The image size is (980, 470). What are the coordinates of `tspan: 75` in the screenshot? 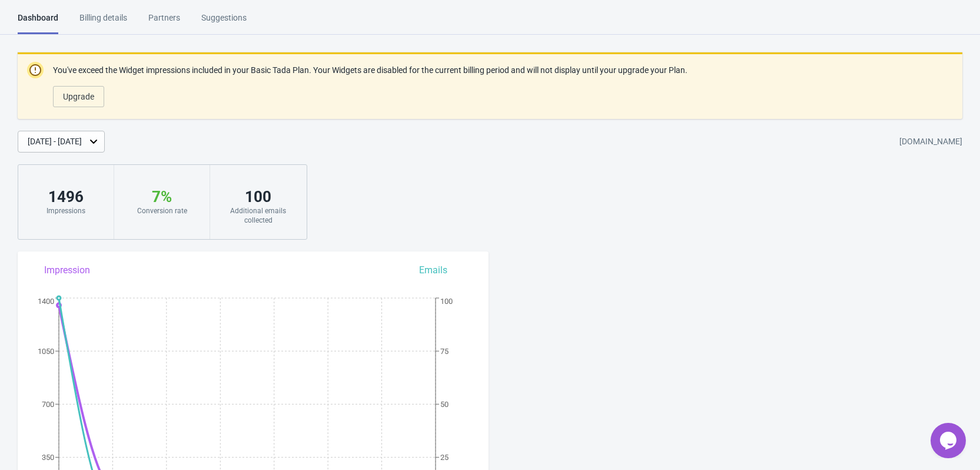 It's located at (444, 351).